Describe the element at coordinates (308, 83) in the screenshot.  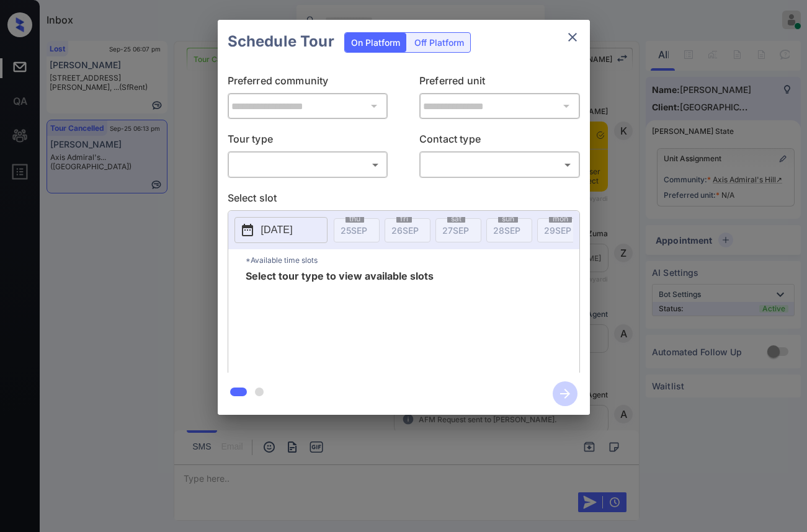
I see `p: Preferred community` at that location.